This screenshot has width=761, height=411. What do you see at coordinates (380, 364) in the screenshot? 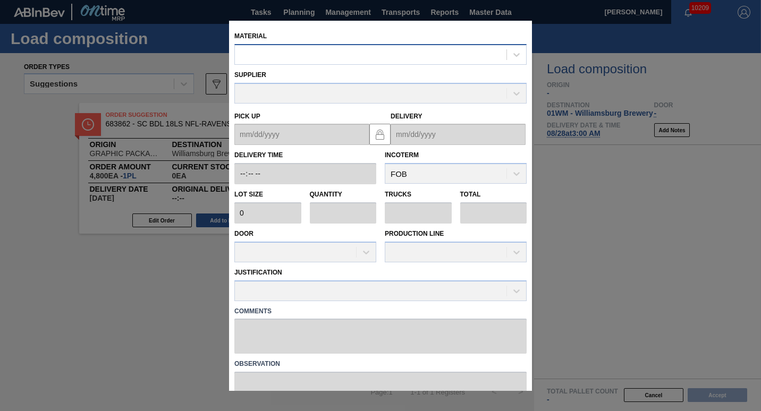
I see `label: Observation` at bounding box center [380, 364].